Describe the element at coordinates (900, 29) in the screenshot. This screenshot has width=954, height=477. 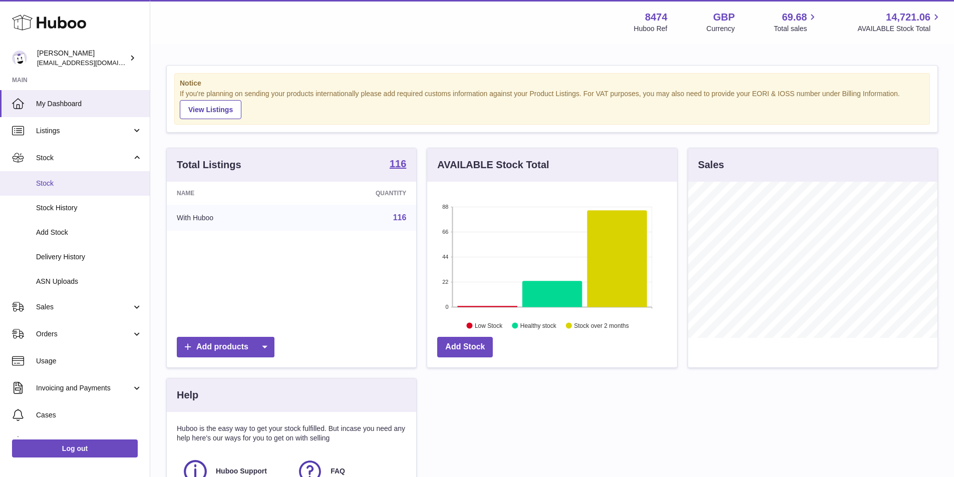
I see `span: AVAILABLE Stock Total` at that location.